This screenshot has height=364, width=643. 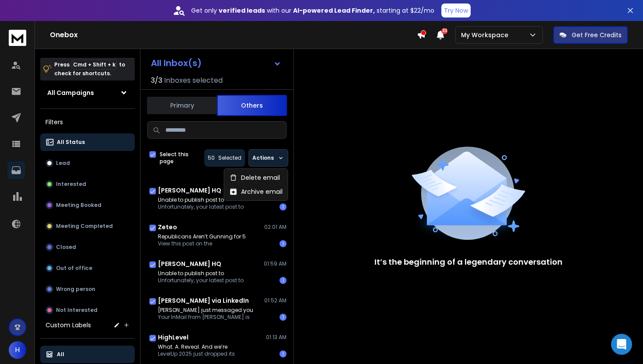 I want to click on button: Primary, so click(x=182, y=106).